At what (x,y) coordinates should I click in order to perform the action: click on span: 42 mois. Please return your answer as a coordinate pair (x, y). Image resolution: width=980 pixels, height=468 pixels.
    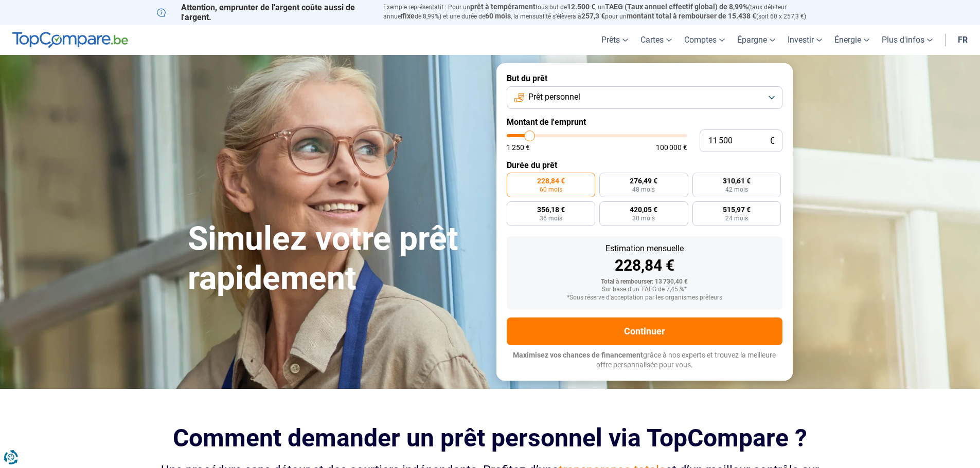
    Looking at the image, I should click on (737, 190).